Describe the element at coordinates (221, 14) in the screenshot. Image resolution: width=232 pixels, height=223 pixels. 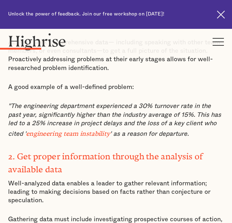
I see `img: Cross icon` at that location.